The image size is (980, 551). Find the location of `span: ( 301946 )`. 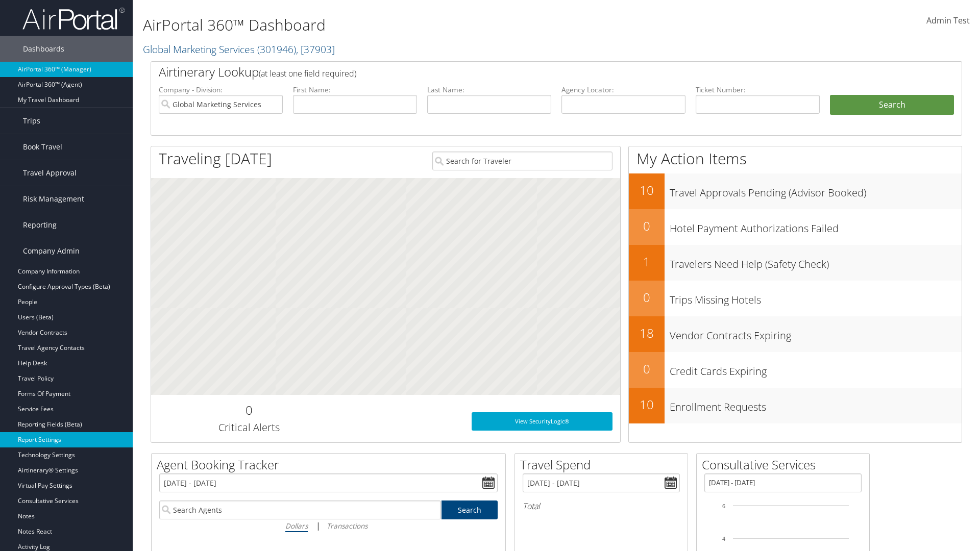

span: ( 301946 ) is located at coordinates (276, 49).